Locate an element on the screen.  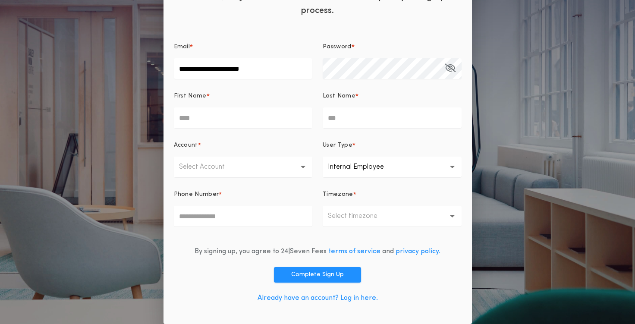
p: User Type is located at coordinates (337, 145).